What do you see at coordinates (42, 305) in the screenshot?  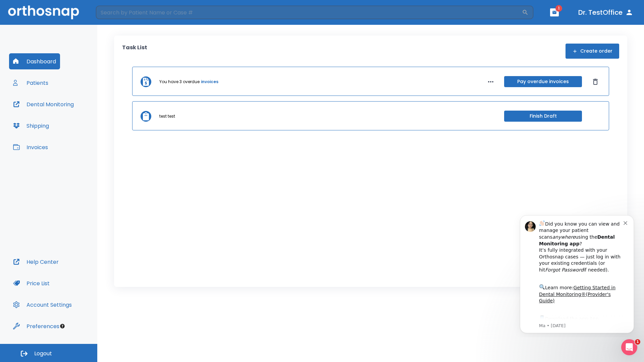 I see `button: Account Settings` at bounding box center [42, 305].